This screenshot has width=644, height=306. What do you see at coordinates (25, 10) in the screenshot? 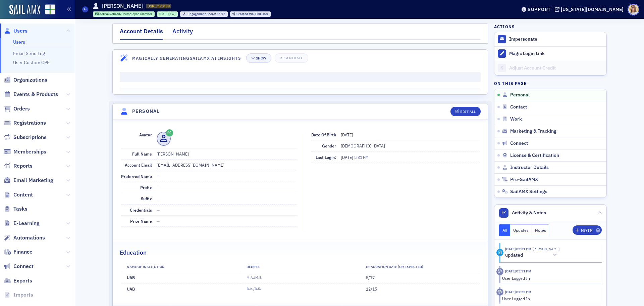
I see `a: SailAMX` at bounding box center [25, 10].